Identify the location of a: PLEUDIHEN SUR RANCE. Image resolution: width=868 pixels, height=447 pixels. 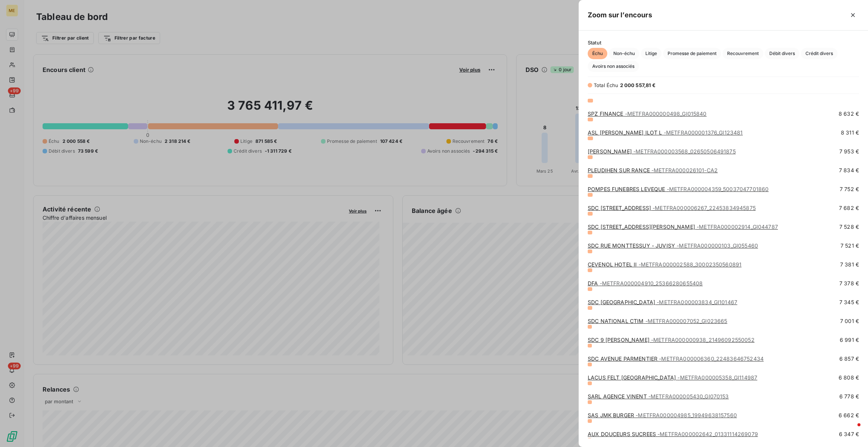
(653, 170).